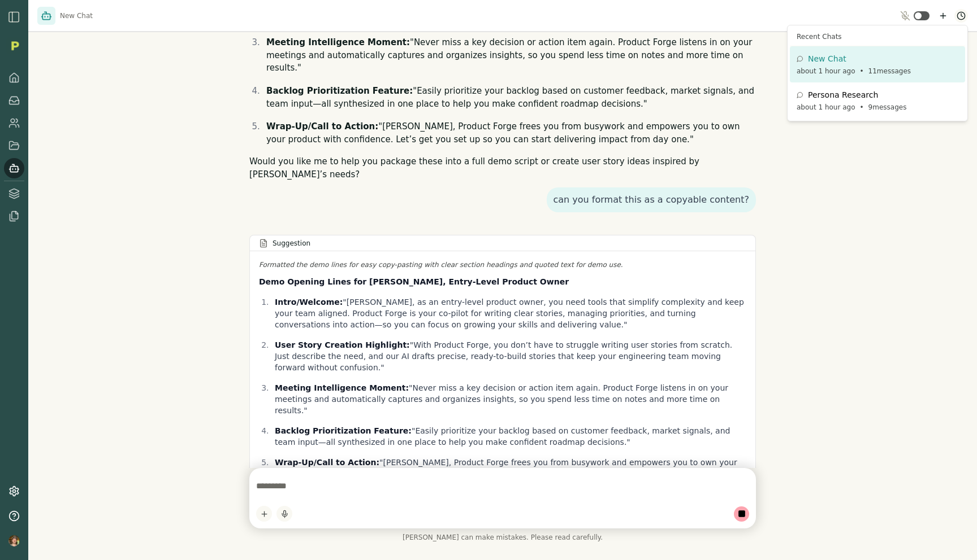 Image resolution: width=977 pixels, height=560 pixels. What do you see at coordinates (889, 71) in the screenshot?
I see `span: 11 messages` at bounding box center [889, 71].